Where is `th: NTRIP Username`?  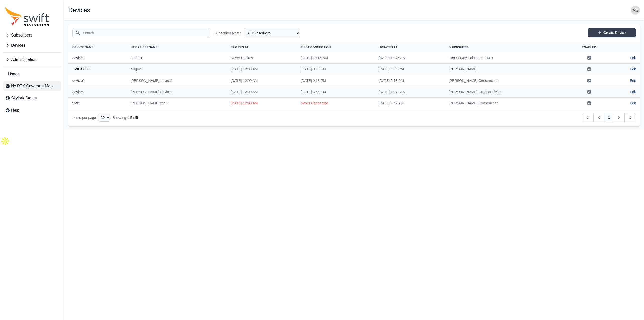
th: NTRIP Username is located at coordinates (177, 47).